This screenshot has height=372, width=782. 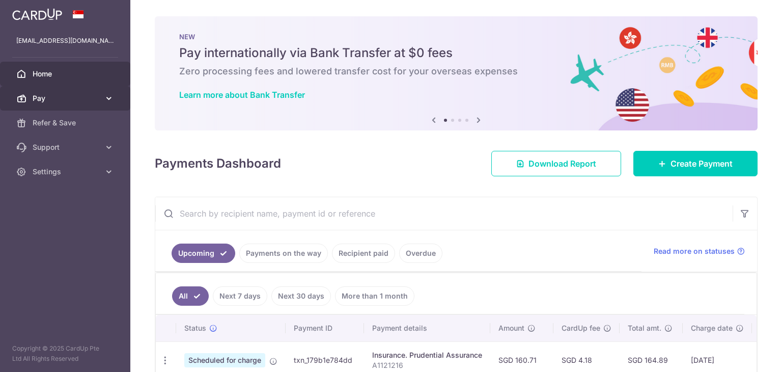 I want to click on p: NEW, so click(x=456, y=37).